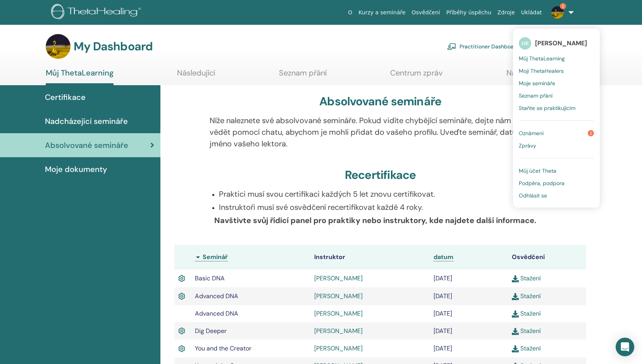  Describe the element at coordinates (375, 220) in the screenshot. I see `b: Navštivte svůj řídicí panel pro praktiky nebo instruktory, kde najdete další informace.` at that location.